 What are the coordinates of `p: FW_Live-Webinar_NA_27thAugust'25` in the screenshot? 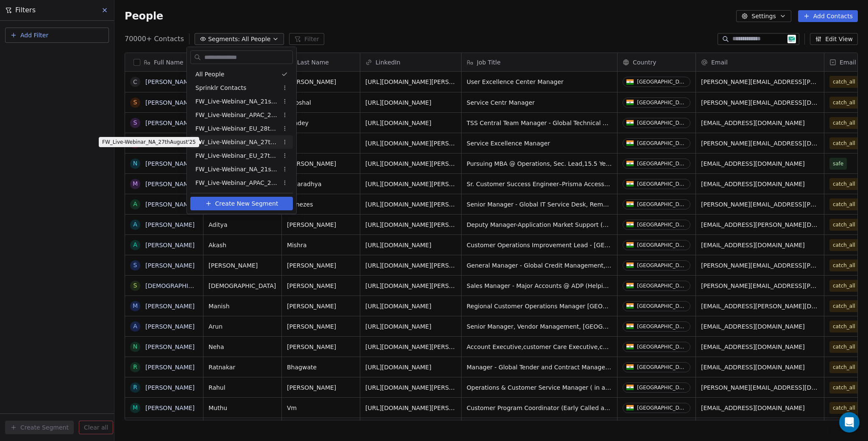 It's located at (149, 142).